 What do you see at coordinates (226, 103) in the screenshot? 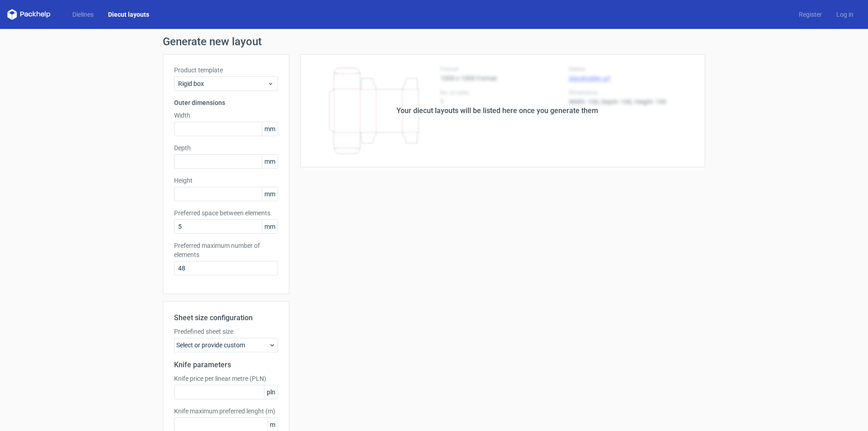
I see `h3: Outer dimensions` at bounding box center [226, 103].